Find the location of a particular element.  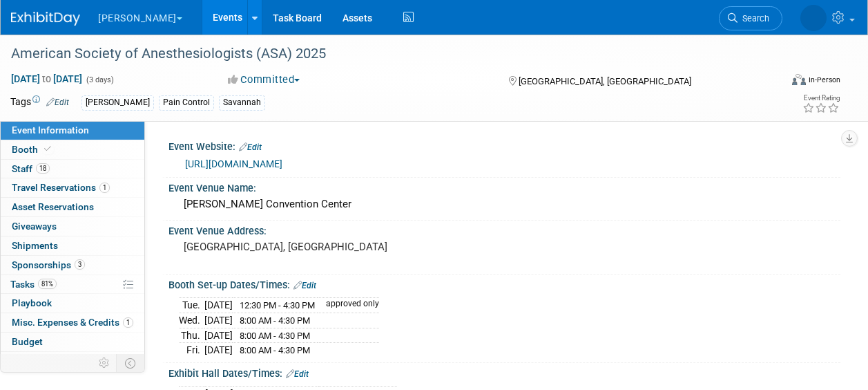

span: Tasks is located at coordinates (33, 284).